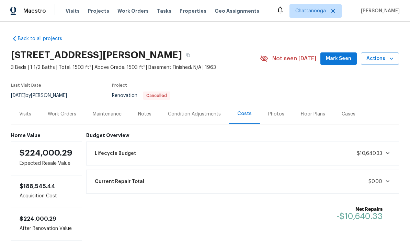 The height and width of the screenshot is (245, 410). I want to click on span: Project, so click(119, 85).